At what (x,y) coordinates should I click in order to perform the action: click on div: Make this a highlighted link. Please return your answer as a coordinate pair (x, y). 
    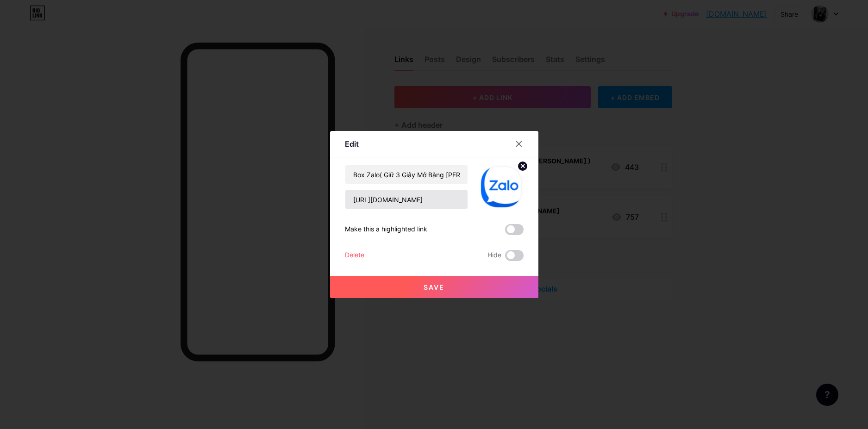
    Looking at the image, I should click on (386, 229).